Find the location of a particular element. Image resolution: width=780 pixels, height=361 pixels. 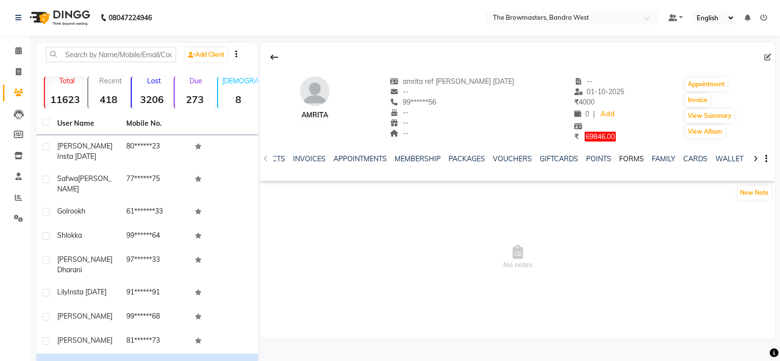

a: APPOINTMENTS is located at coordinates (360, 159).